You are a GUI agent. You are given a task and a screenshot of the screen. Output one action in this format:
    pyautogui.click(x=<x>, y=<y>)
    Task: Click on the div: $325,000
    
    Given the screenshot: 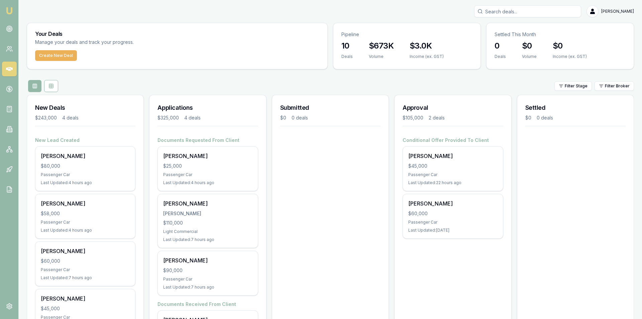 What is the action you would take?
    pyautogui.click(x=168, y=118)
    